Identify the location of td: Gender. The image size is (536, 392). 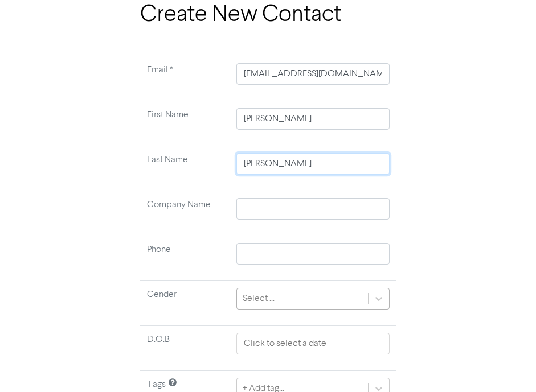
(185, 303).